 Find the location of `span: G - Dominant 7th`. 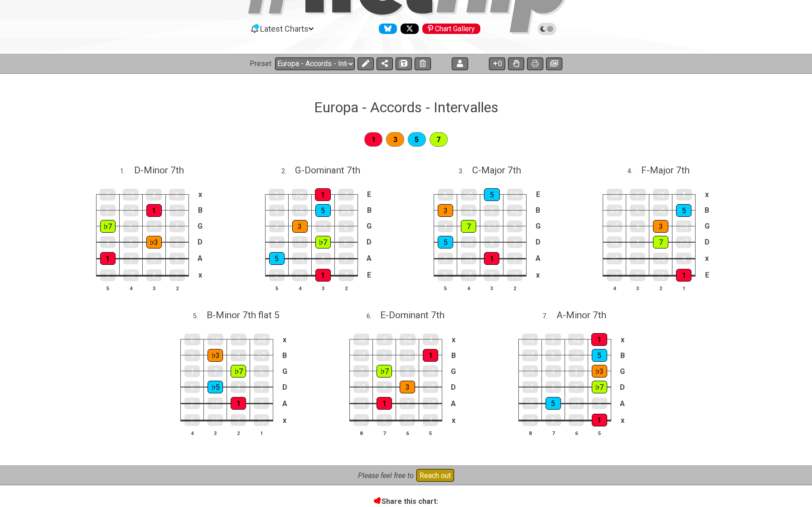

span: G - Dominant 7th is located at coordinates (328, 170).